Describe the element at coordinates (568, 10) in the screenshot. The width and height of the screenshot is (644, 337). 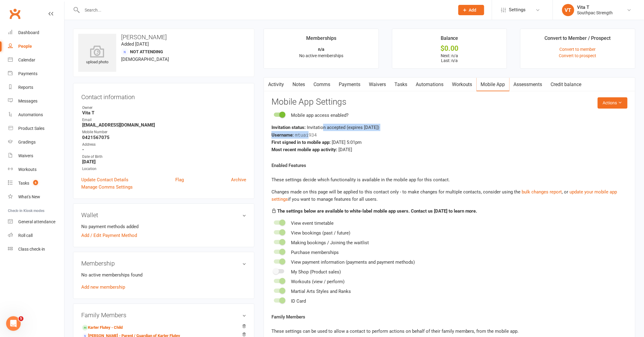
I see `div: VT` at that location.